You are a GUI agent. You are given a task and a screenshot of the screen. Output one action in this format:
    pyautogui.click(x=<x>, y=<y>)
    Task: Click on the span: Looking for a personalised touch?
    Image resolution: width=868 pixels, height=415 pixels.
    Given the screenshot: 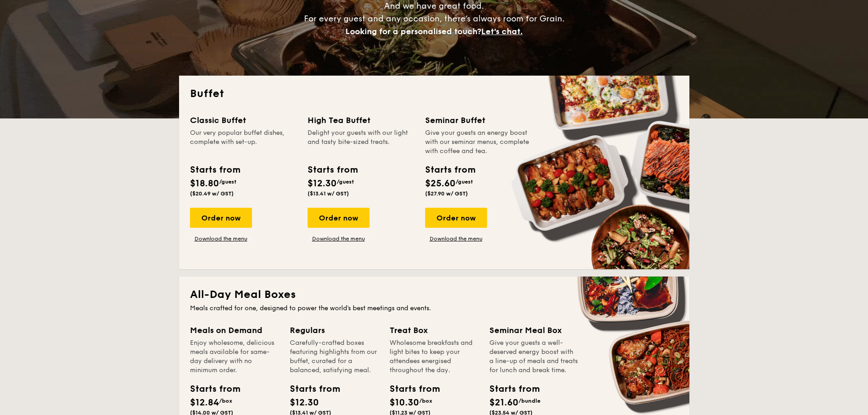 What is the action you would take?
    pyautogui.click(x=414, y=31)
    